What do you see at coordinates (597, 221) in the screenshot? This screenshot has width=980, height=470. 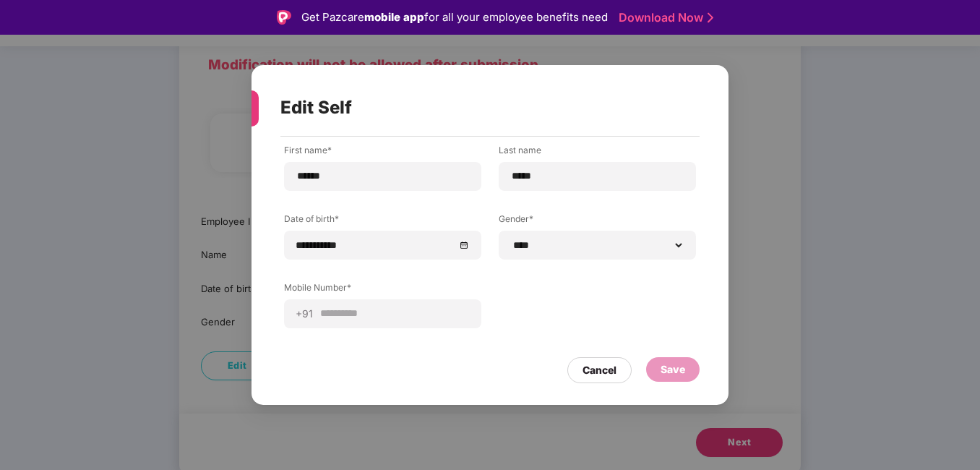 I see `label: Gender*` at bounding box center [597, 221].